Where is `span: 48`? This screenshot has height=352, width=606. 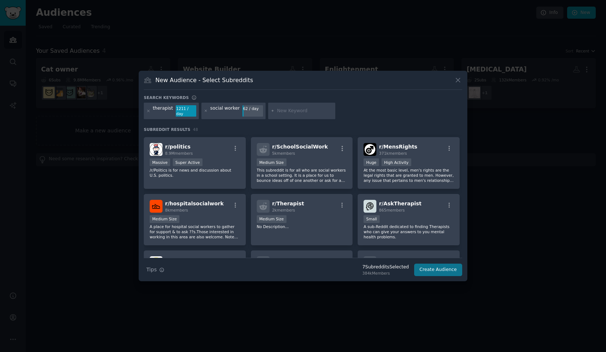
span: 48 is located at coordinates (196, 130).